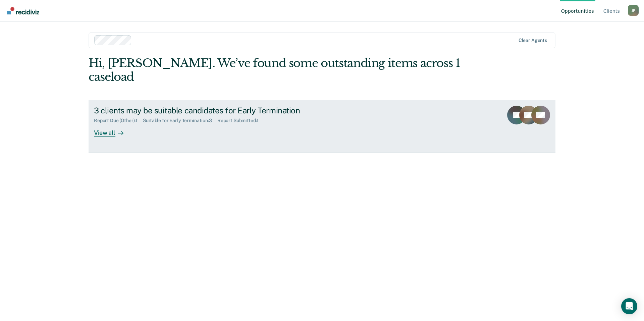 This screenshot has width=644, height=321. Describe the element at coordinates (211, 110) in the screenshot. I see `div: 3 clients may be suitable candidates for Early Termination` at that location.